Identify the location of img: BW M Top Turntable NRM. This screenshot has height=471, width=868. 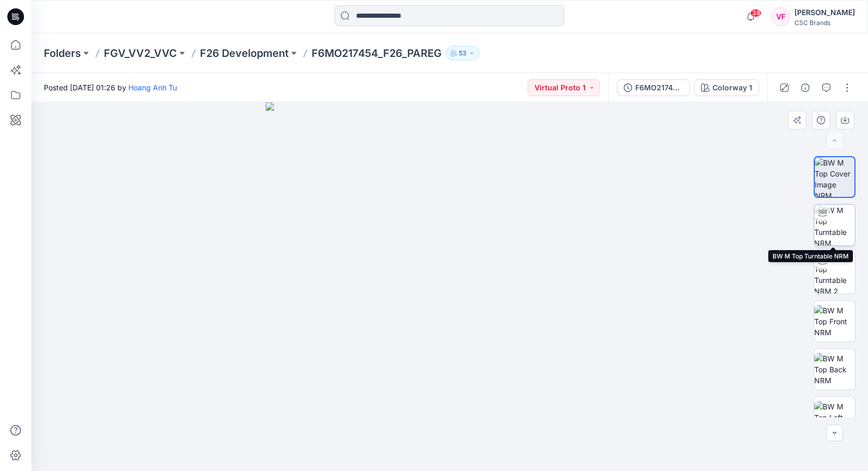
(835, 225).